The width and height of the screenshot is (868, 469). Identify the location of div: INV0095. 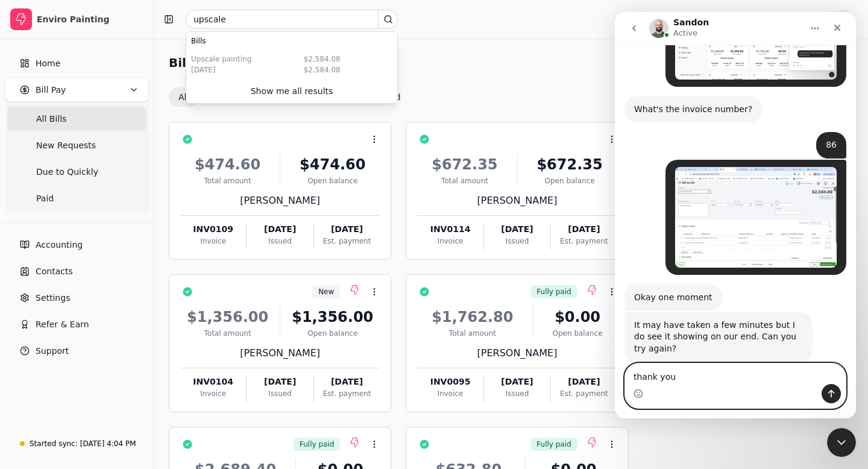
(450, 381).